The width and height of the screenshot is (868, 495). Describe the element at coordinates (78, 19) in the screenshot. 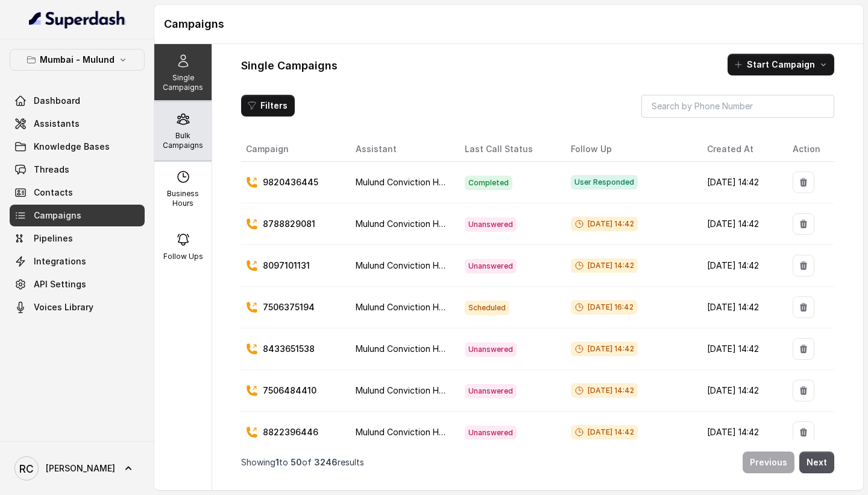

I see `img: light.svg` at that location.